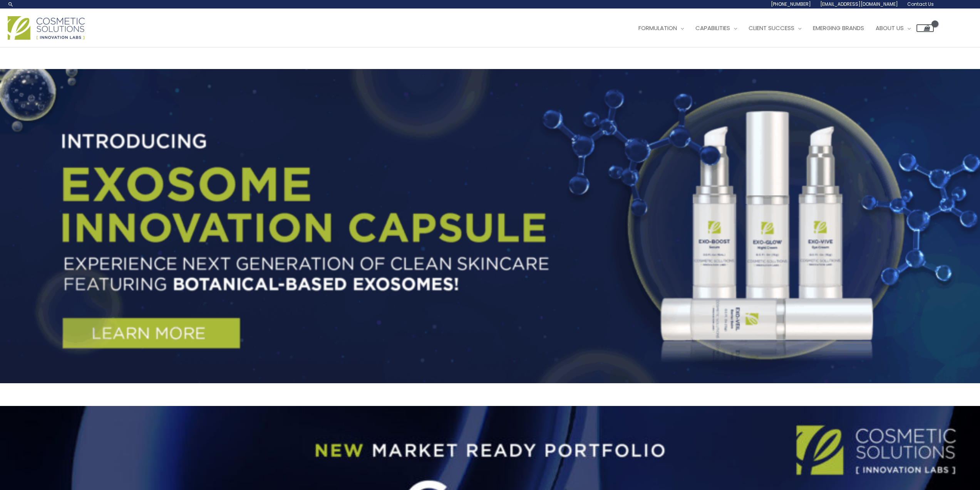 The width and height of the screenshot is (980, 490). What do you see at coordinates (11, 4) in the screenshot?
I see `a: Search icon link` at bounding box center [11, 4].